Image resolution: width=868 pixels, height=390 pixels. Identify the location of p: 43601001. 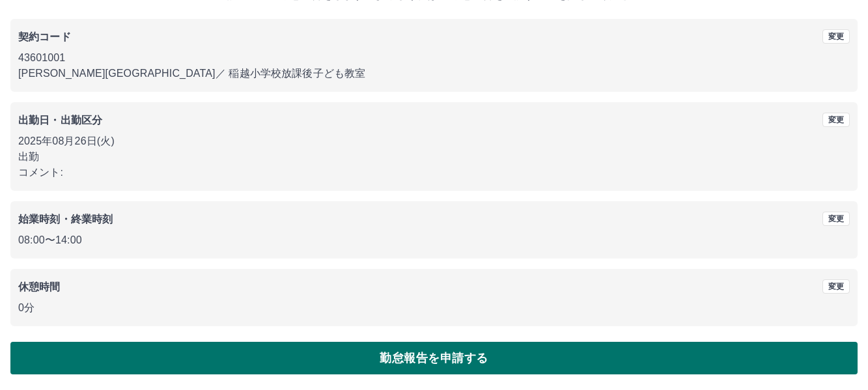
(434, 58).